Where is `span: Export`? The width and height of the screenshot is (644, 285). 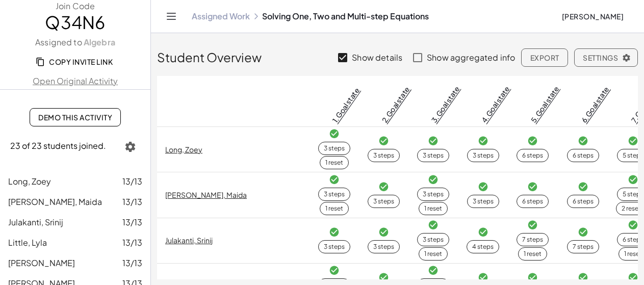 span: Export is located at coordinates (544, 57).